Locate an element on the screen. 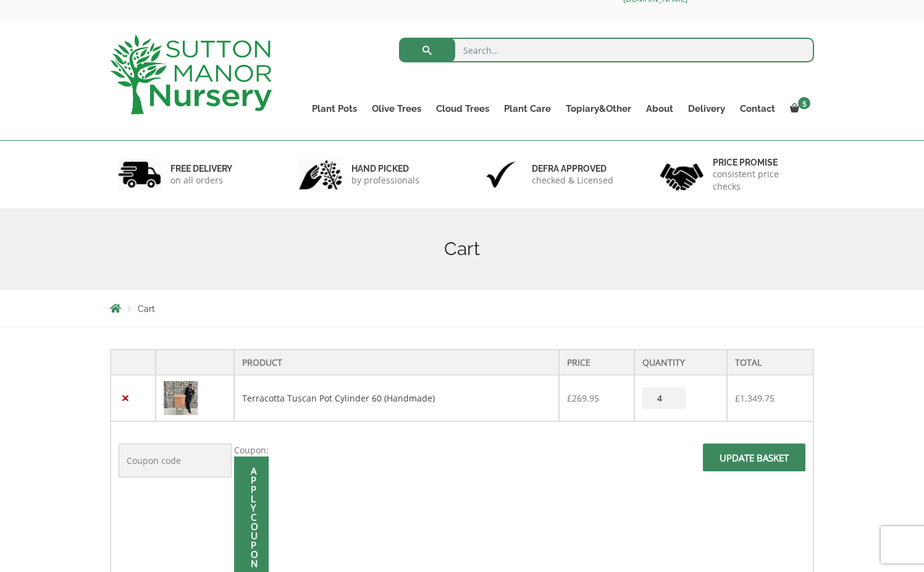 The image size is (924, 572). span: Cart is located at coordinates (146, 309).